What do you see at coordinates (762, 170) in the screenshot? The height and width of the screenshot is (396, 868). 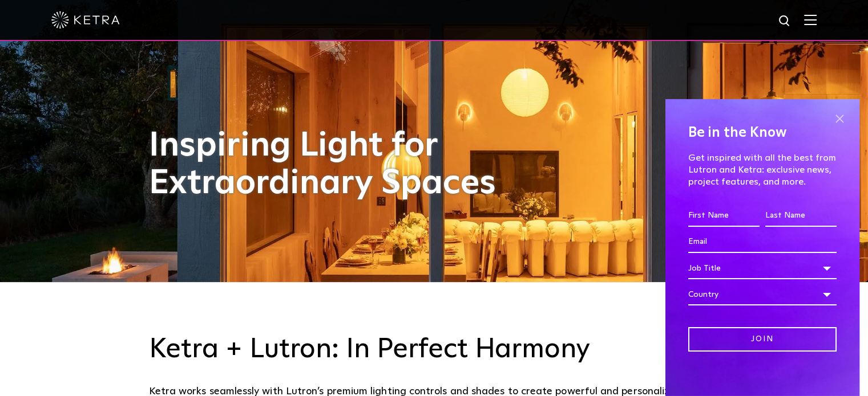 I see `p: Get inspired with all the best from Lutron and Ketra: exclusive news, project features, and more.` at bounding box center [762, 170].